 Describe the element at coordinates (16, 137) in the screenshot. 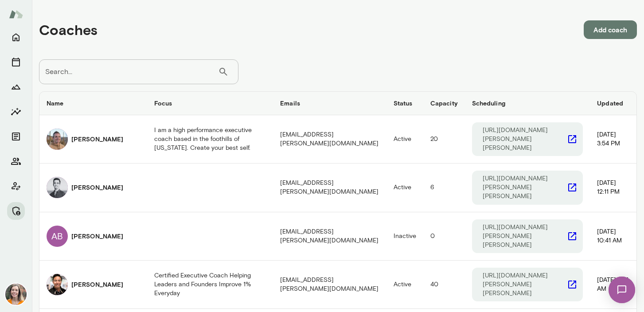

I see `button: Documents` at that location.